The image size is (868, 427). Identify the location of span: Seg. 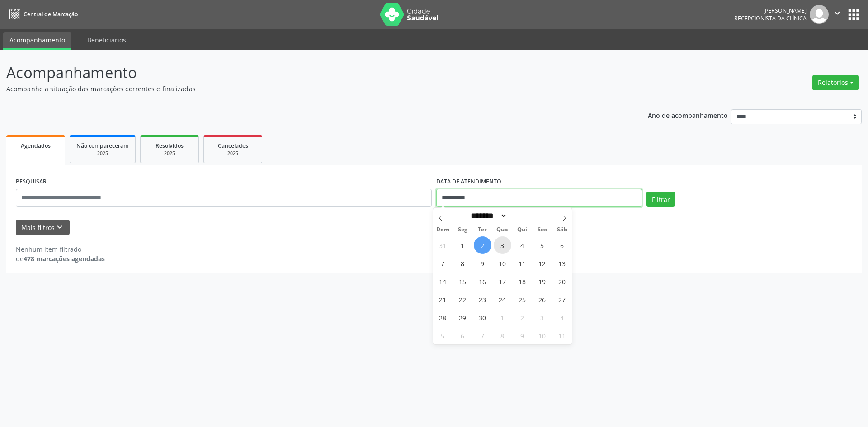
(462, 229).